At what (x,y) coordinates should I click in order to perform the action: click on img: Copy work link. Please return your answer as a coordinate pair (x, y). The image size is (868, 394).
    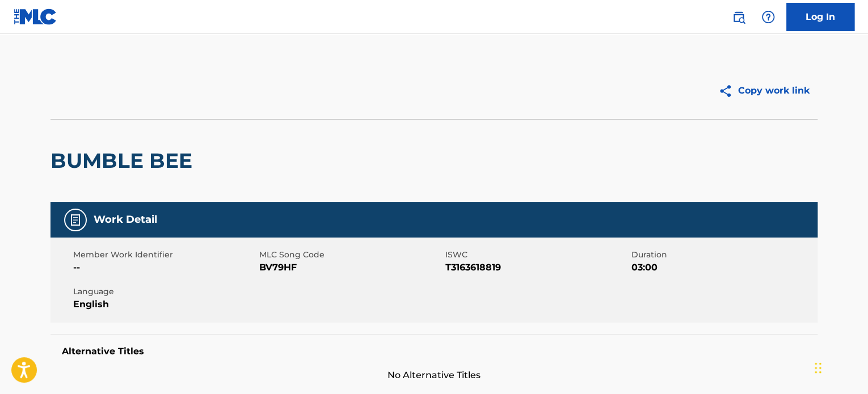
    Looking at the image, I should click on (728, 91).